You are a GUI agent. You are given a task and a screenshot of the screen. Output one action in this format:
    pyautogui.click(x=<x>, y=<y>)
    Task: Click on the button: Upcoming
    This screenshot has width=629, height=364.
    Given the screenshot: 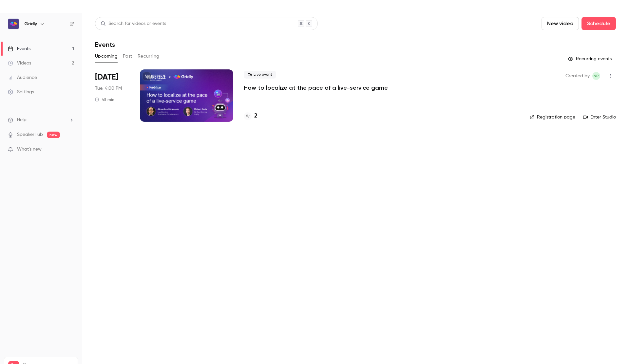 What is the action you would take?
    pyautogui.click(x=106, y=56)
    